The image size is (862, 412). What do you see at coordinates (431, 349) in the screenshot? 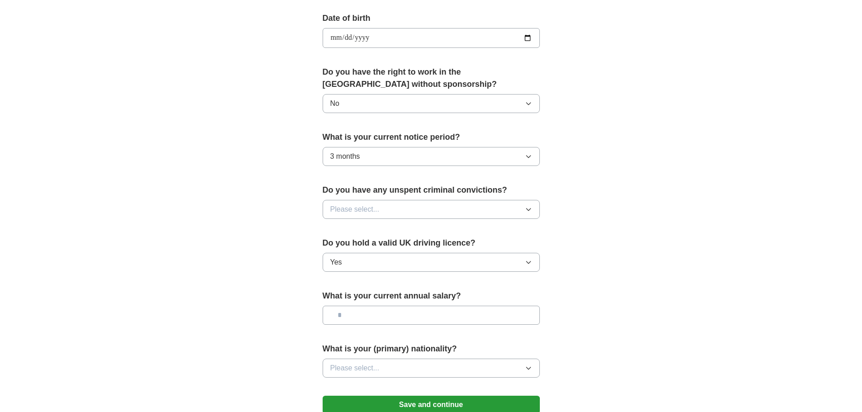
I see `label: What is your (primary) nationality?` at bounding box center [431, 349].